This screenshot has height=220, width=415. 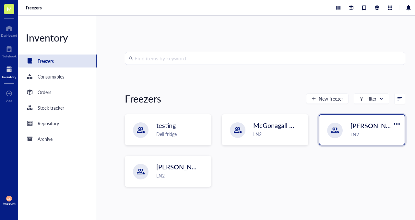 I want to click on a: Orders, so click(x=57, y=92).